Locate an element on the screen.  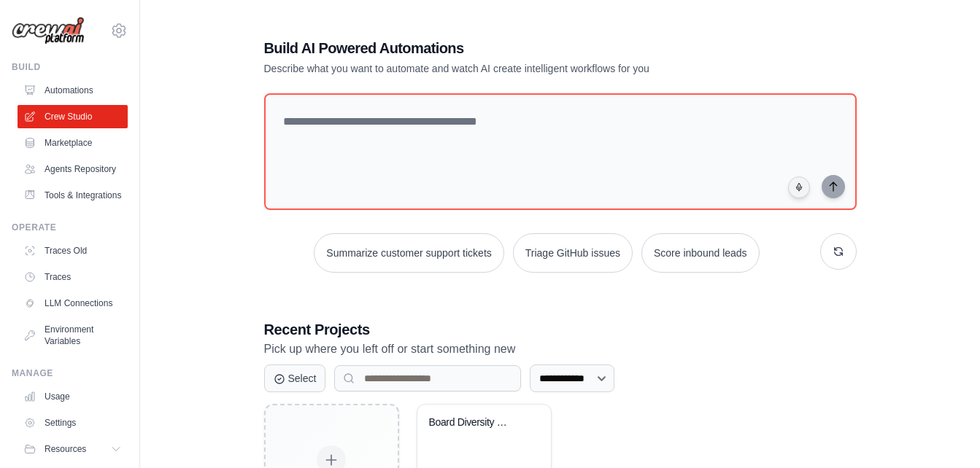
div: Build is located at coordinates (70, 68).